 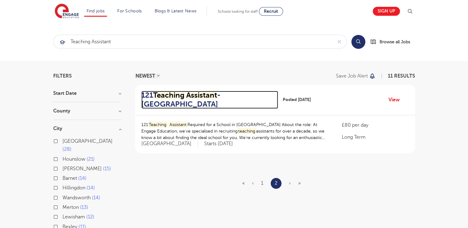 What do you see at coordinates (64, 226) in the screenshot?
I see `input: Bexley 11` at bounding box center [64, 226].